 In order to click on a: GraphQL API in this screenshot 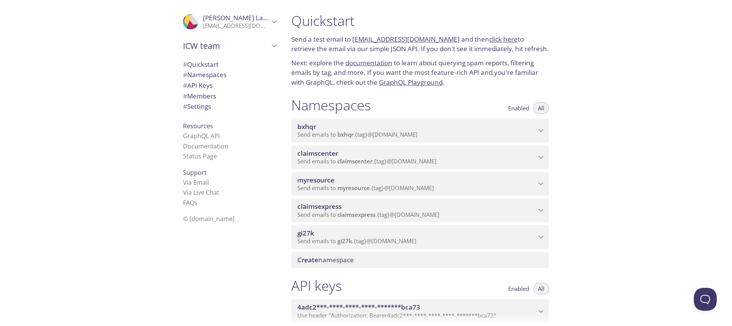, I will do `click(201, 136)`.